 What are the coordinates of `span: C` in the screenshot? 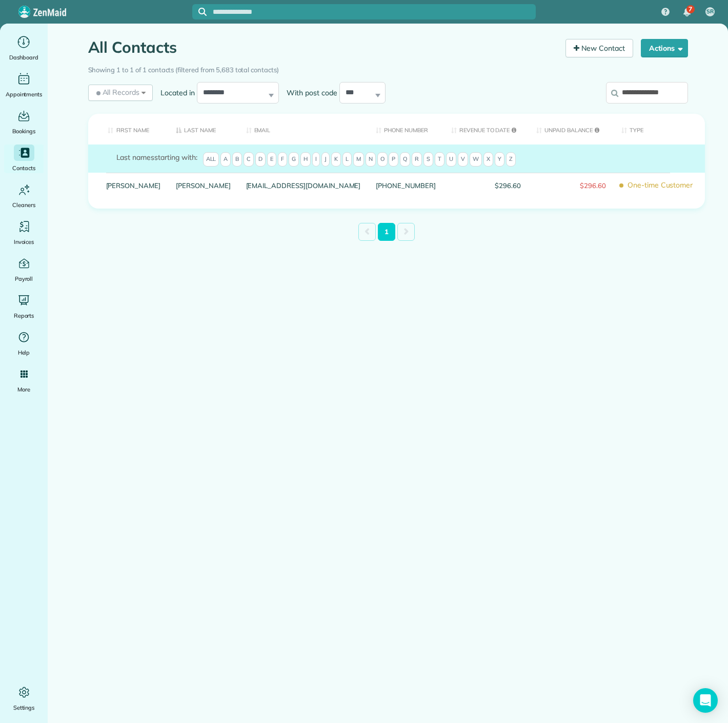 It's located at (249, 159).